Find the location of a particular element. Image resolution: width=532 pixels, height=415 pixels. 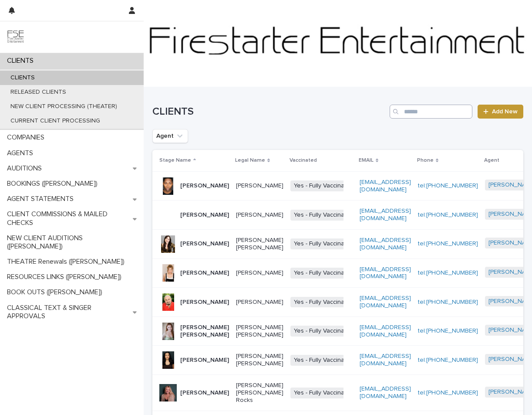

p: CLASSICAL TEXT & SINGER APPROVALS is located at coordinates (68, 312).